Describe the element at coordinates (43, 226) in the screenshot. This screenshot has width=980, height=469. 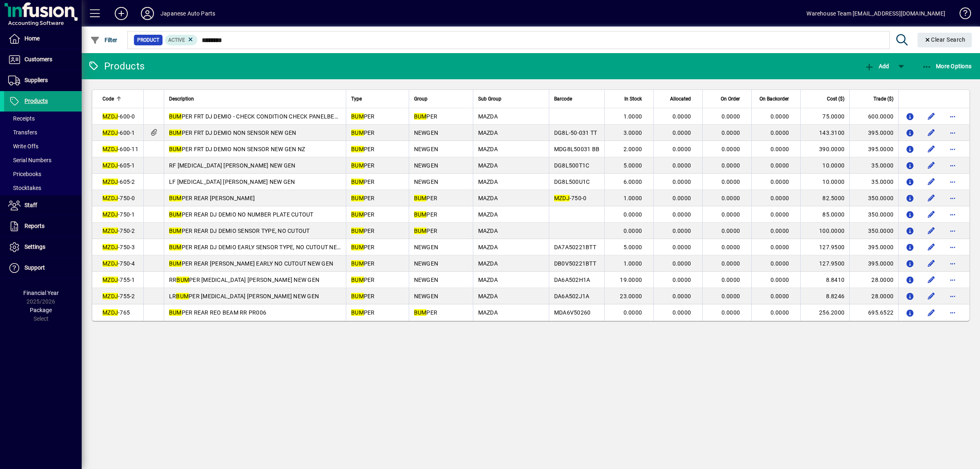
I see `a: Reports` at that location.